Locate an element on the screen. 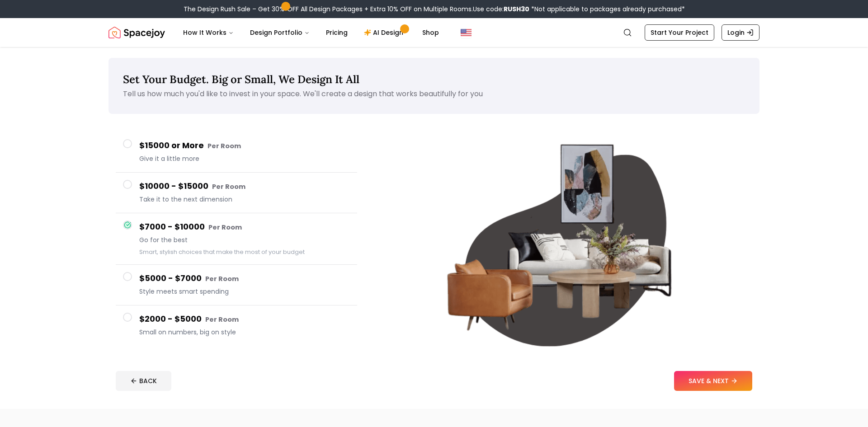 This screenshot has width=868, height=427. a: Login is located at coordinates (740, 32).